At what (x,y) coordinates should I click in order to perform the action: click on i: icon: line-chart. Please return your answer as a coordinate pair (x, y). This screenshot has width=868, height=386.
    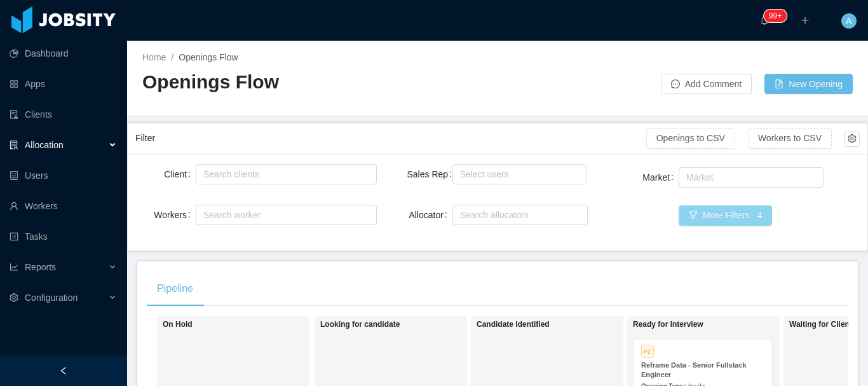
    Looking at the image, I should click on (14, 267).